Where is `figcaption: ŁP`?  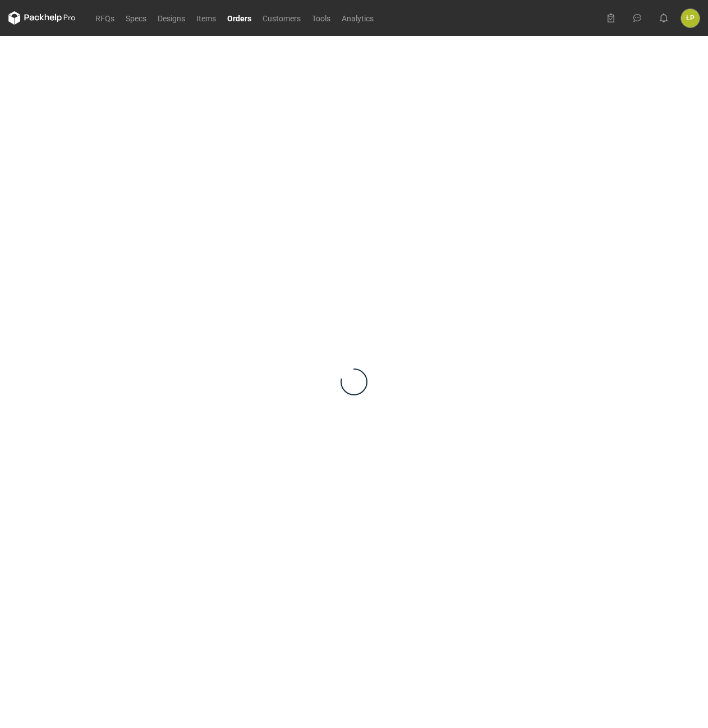
figcaption: ŁP is located at coordinates (691, 18).